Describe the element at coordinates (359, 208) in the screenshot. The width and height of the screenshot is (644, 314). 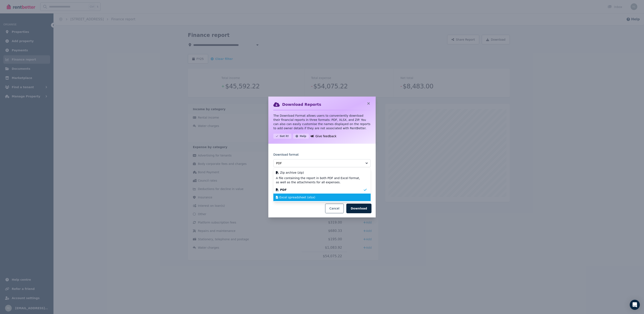
I see `button: Download` at that location.